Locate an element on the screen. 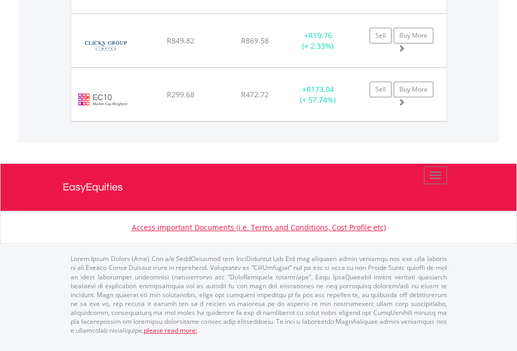 Image resolution: width=517 pixels, height=351 pixels. span: R299.68 is located at coordinates (181, 94).